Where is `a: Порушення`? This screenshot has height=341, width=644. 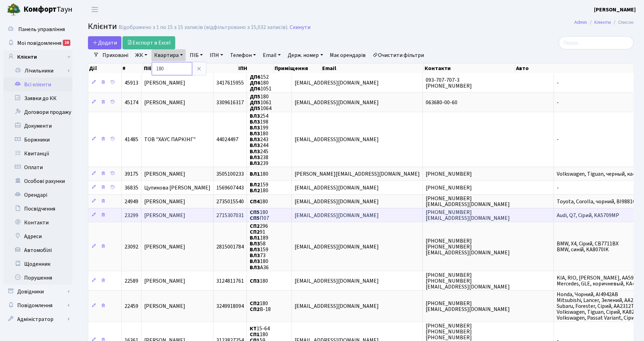
a: Порушення is located at coordinates (38, 278).